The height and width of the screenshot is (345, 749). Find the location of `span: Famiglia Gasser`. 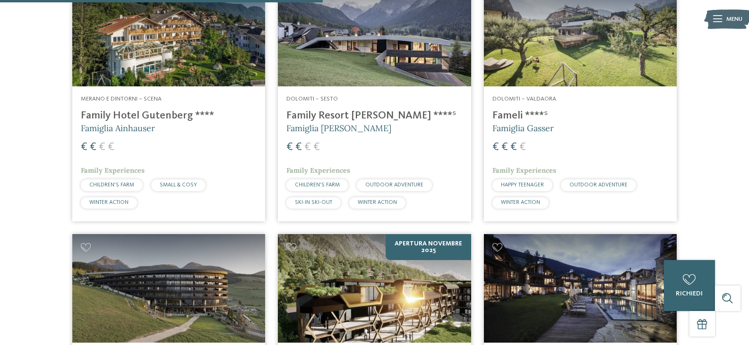

span: Famiglia Gasser is located at coordinates (523, 128).